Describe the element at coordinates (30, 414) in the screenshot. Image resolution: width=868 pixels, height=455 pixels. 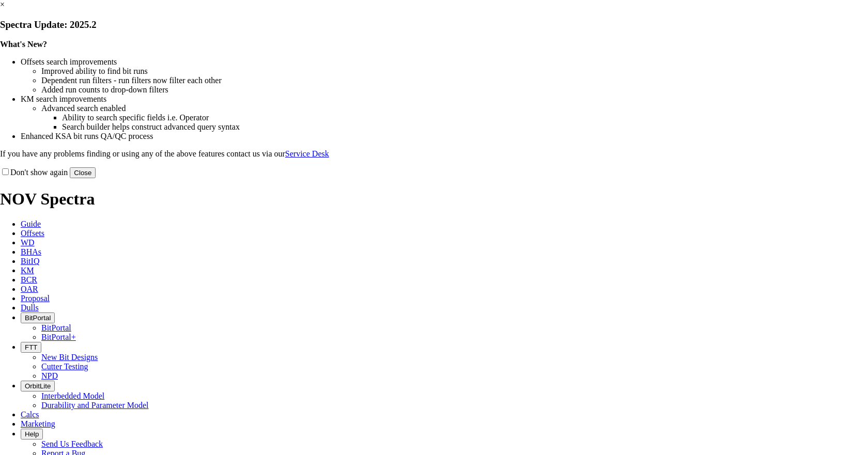
I see `span: Calcs` at that location.